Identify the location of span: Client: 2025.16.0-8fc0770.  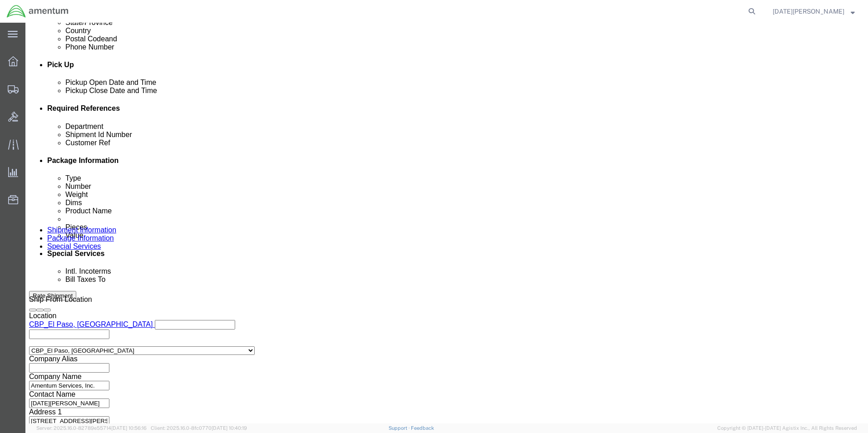
(199, 429).